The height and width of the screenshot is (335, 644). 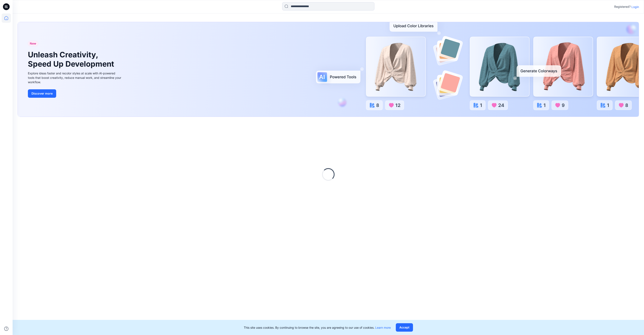 What do you see at coordinates (75, 78) in the screenshot?
I see `div: Explore ideas faster and recolor styles at scale with AI-powered tools that boost creativity, red...` at bounding box center [75, 78].